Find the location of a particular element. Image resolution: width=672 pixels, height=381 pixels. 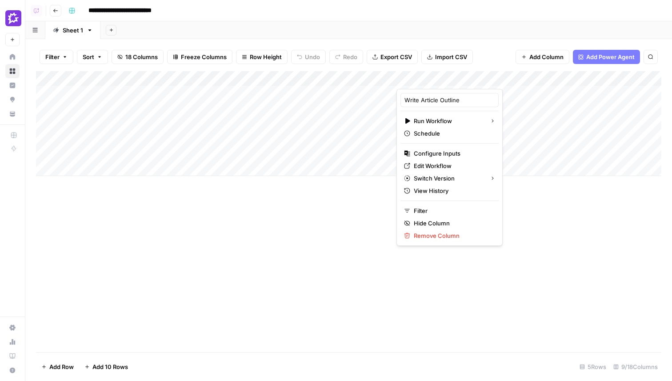

a: Browse is located at coordinates (12, 71).